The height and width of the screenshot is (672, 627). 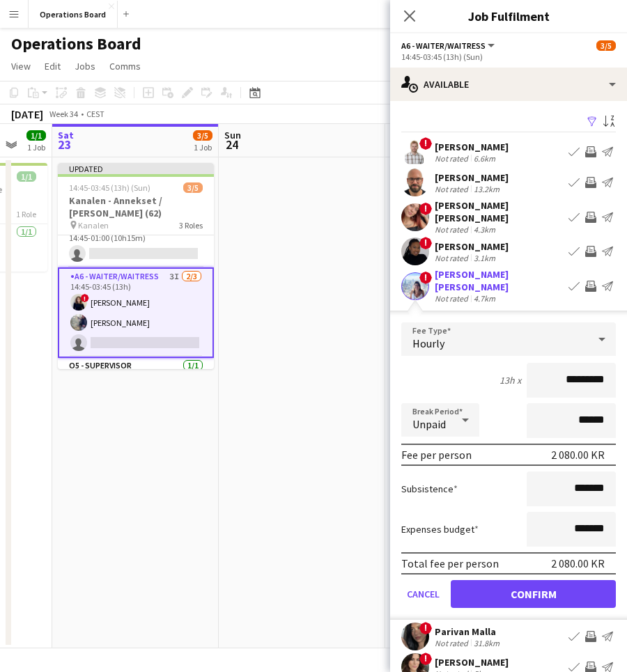 What do you see at coordinates (449, 46) in the screenshot?
I see `button: A6 - WAITER/WAITRESS` at bounding box center [449, 46].